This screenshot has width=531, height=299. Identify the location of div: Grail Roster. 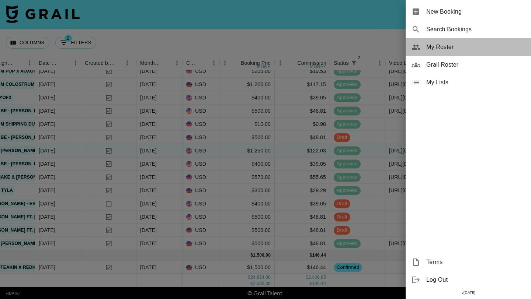
(468, 65).